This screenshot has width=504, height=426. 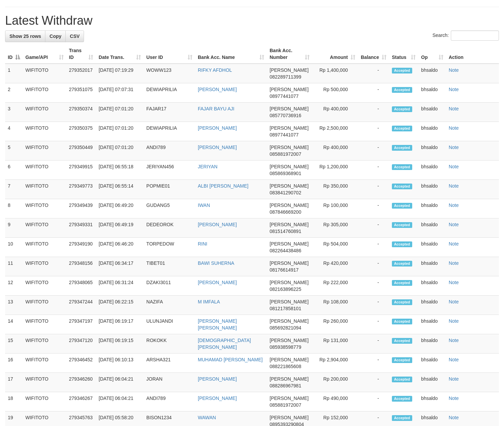 I want to click on span: Copy 085881972007 to clipboard, so click(x=286, y=405).